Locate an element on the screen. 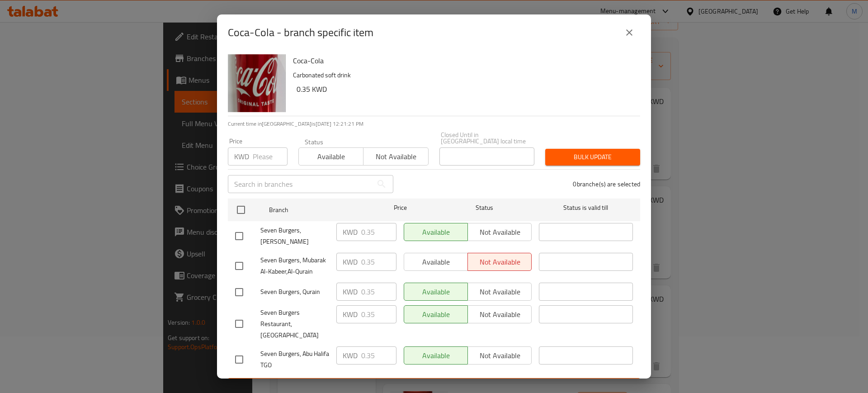  input: Search in branches is located at coordinates (300, 184).